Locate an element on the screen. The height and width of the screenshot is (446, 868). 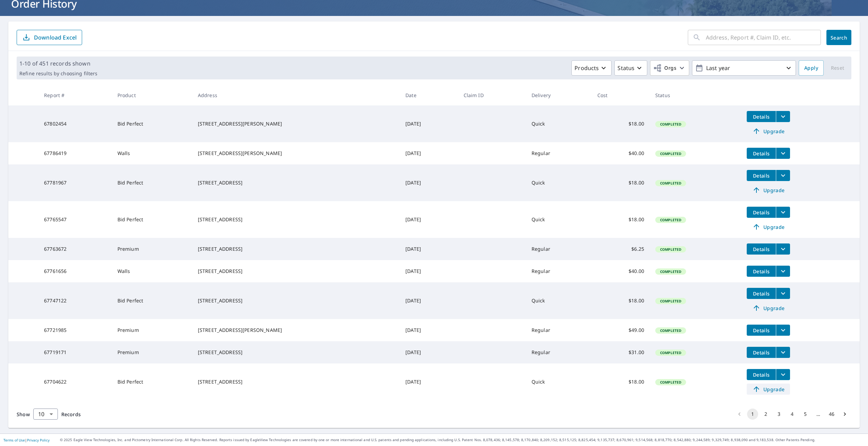
nav: pagination navigation is located at coordinates (792, 414).